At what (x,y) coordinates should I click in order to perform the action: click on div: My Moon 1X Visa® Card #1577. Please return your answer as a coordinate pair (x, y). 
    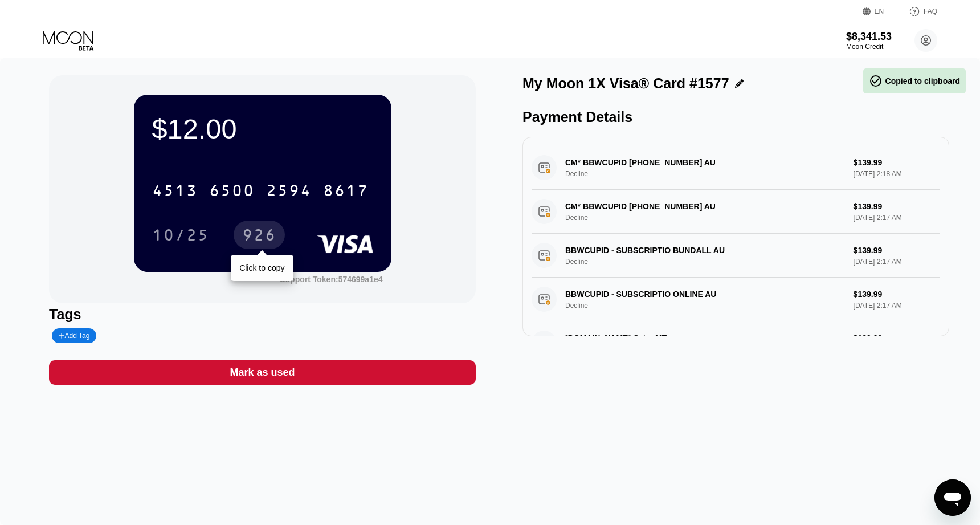
    Looking at the image, I should click on (626, 83).